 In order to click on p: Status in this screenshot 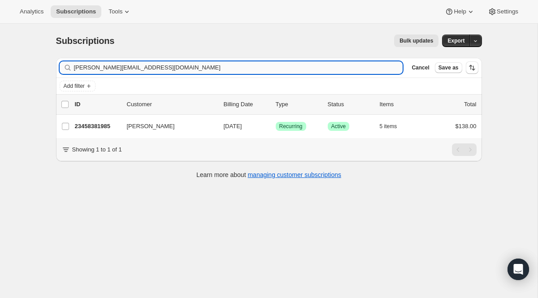, I will do `click(350, 104)`.